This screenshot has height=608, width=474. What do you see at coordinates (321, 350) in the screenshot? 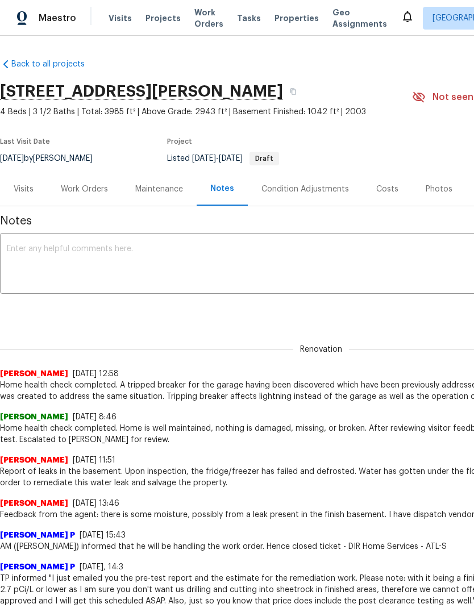
I see `span: Renovation` at bounding box center [321, 350].